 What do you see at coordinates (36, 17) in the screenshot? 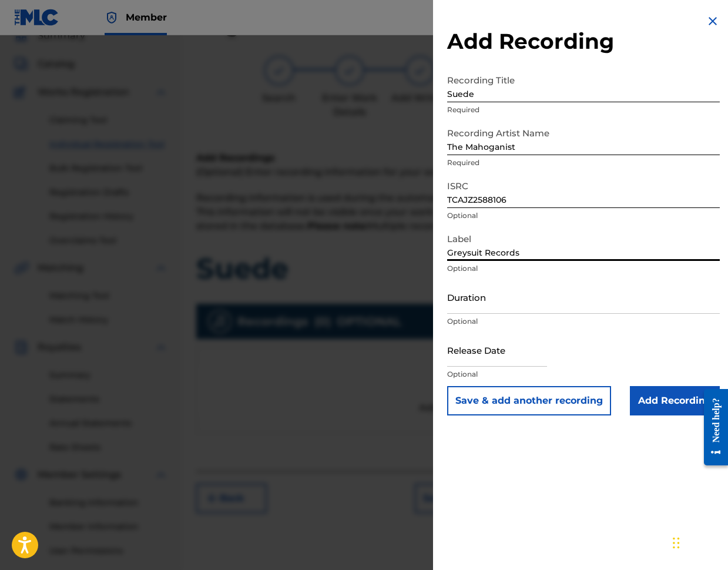
I see `img: MLC Logo` at bounding box center [36, 17].